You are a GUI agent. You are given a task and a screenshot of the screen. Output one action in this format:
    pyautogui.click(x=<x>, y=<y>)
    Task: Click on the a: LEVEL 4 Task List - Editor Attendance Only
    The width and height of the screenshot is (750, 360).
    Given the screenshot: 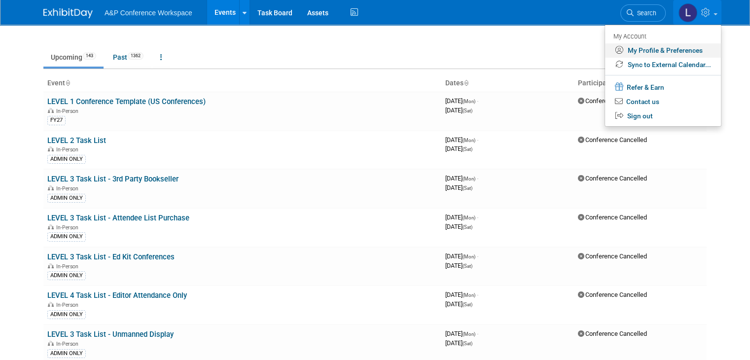 What is the action you would take?
    pyautogui.click(x=117, y=295)
    